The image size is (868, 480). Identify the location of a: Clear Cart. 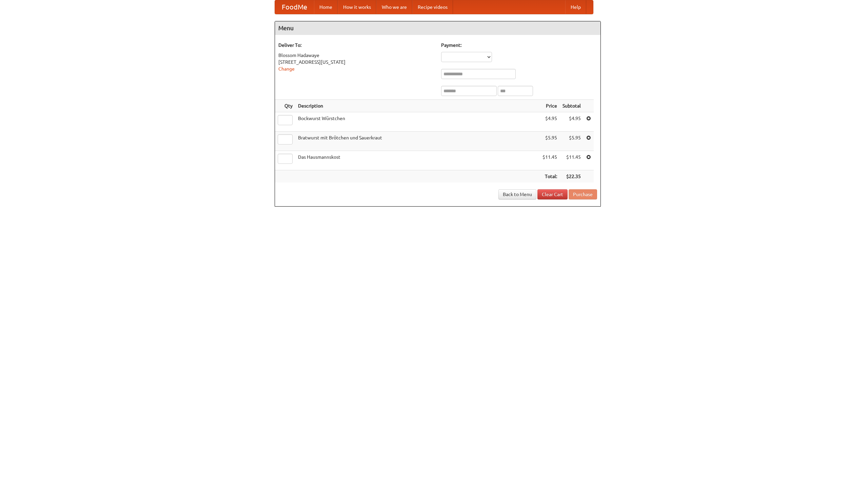
(552, 194).